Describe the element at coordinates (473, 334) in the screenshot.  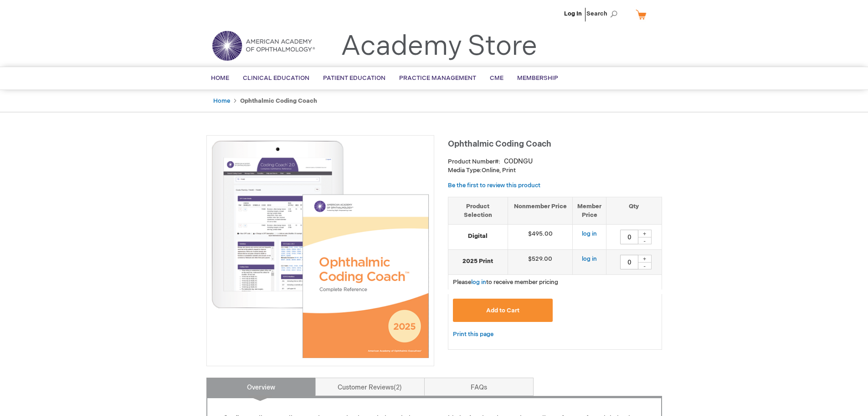
I see `a: Print this page` at that location.